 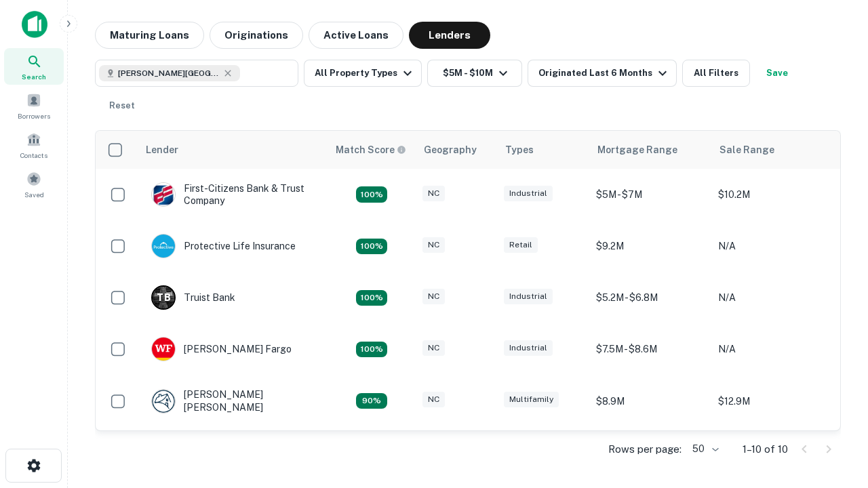 What do you see at coordinates (34, 184) in the screenshot?
I see `div: Saved` at bounding box center [34, 184].